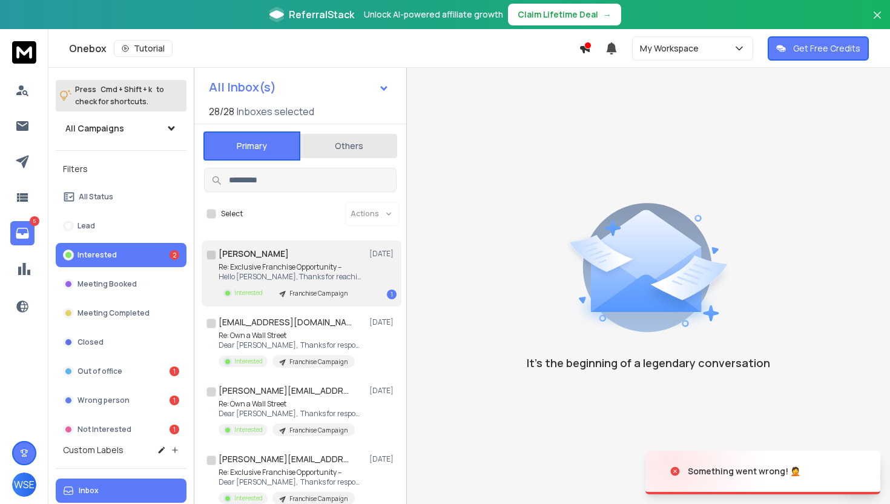 This screenshot has height=504, width=890. I want to click on a: 5, so click(22, 233).